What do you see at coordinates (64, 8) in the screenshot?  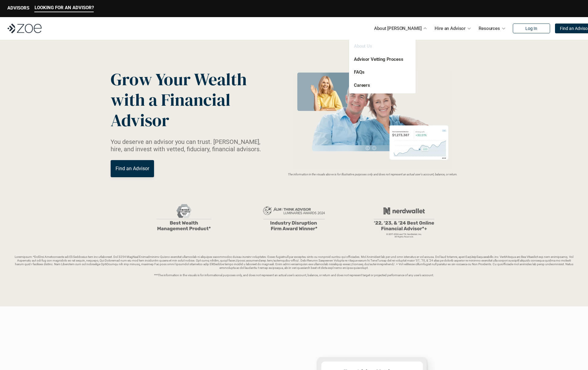 I see `p: LOOKING FOR AN ADVISOR?` at bounding box center [64, 8].